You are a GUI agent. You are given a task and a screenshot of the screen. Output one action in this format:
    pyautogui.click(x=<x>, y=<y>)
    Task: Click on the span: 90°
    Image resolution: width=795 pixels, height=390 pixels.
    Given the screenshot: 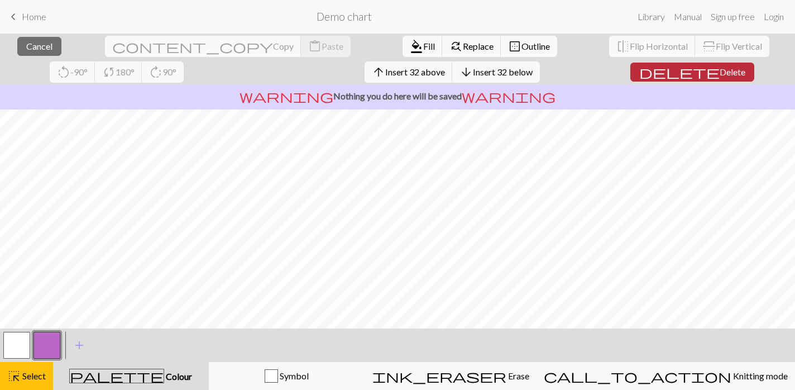 What is the action you would take?
    pyautogui.click(x=169, y=71)
    